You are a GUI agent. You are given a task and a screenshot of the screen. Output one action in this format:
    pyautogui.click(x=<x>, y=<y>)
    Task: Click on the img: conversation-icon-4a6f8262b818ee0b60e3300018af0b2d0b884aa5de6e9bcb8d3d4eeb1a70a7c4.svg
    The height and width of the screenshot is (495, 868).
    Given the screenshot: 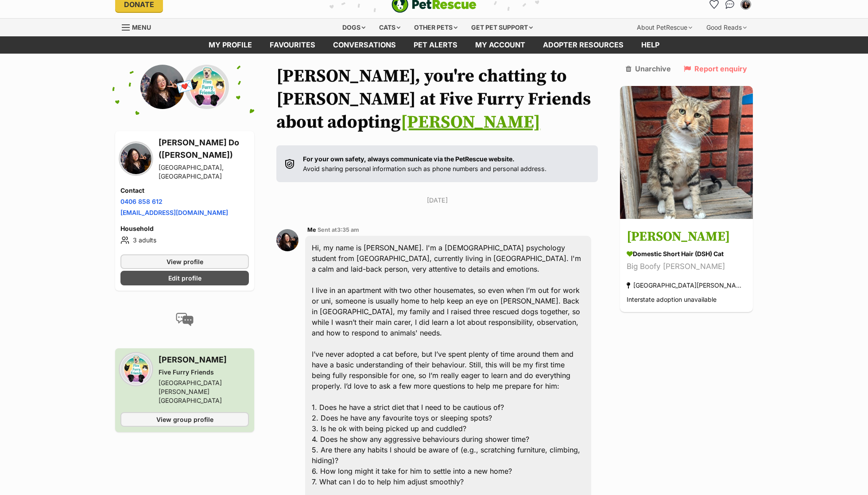 What is the action you would take?
    pyautogui.click(x=185, y=319)
    